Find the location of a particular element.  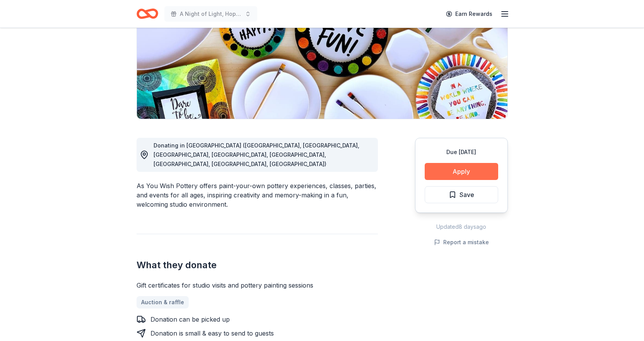

div: As You Wish Pottery offers paint-your-own pottery experiences, classes, parties, and events for a... is located at coordinates (257, 195).